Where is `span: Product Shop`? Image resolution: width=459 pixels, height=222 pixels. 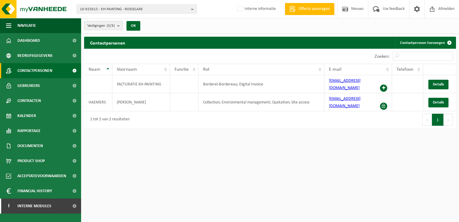
span: Product Shop is located at coordinates (31, 161).